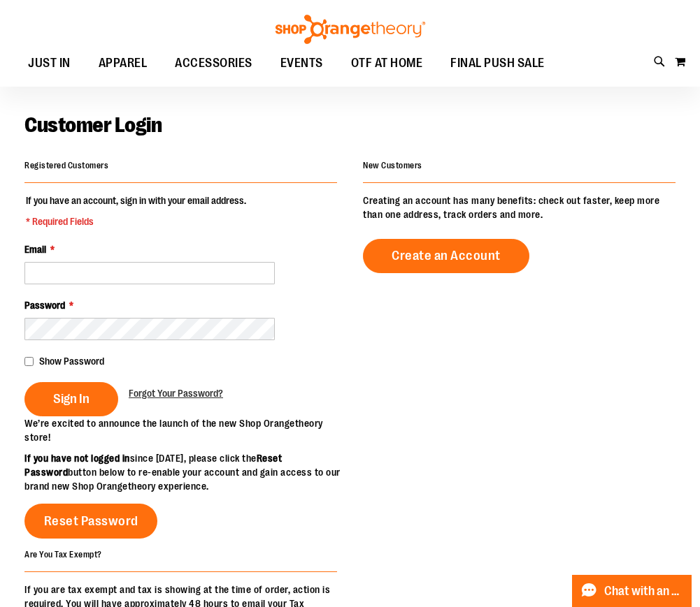 The image size is (700, 607). Describe the element at coordinates (67, 165) in the screenshot. I see `strong: Registered Customers` at that location.